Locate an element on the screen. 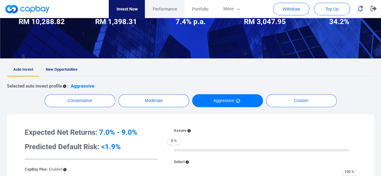  p: Selected auto invest profile is located at coordinates (34, 86).